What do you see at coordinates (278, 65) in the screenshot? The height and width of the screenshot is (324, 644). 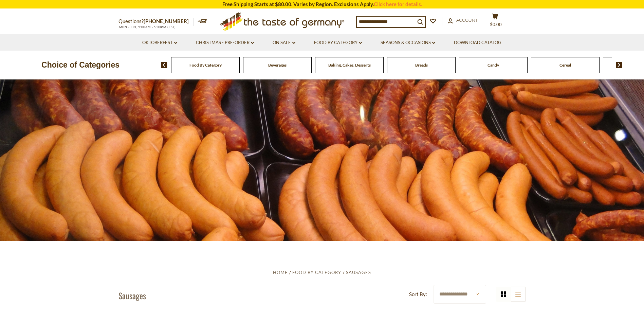 I see `span: Beverages` at bounding box center [278, 65].